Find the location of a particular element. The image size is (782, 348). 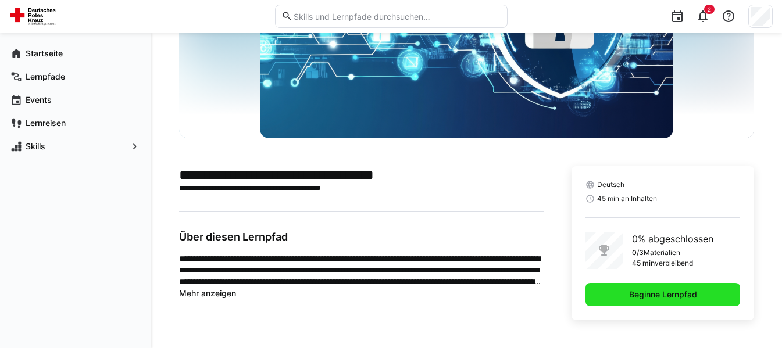

p: 0/3 is located at coordinates (638, 253).